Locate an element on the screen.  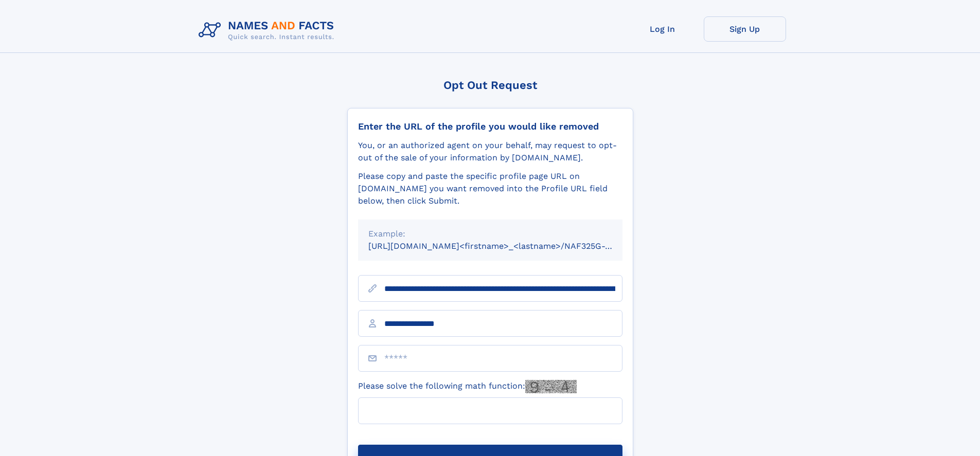
img: Logo Names and Facts is located at coordinates (268, 31).